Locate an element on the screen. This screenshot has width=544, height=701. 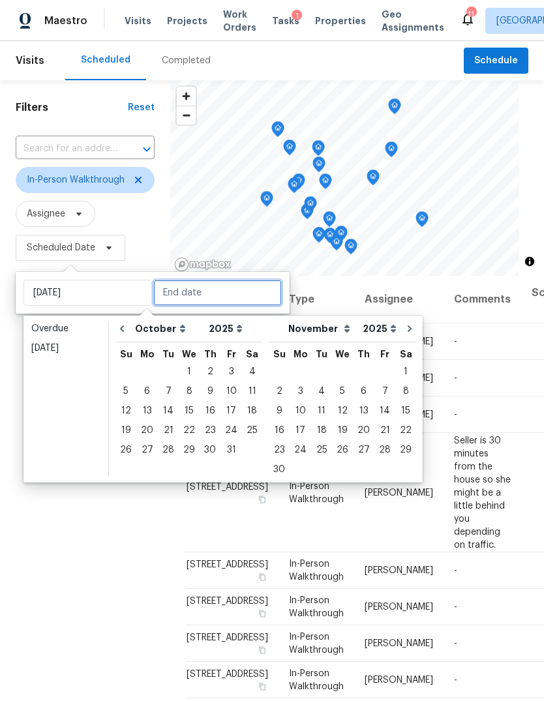
div: Fri Oct 10 2025 is located at coordinates (231, 391).